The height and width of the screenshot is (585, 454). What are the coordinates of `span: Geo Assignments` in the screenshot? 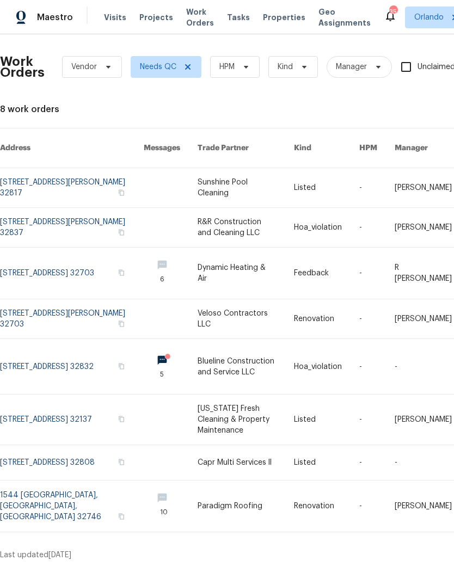 It's located at (344, 17).